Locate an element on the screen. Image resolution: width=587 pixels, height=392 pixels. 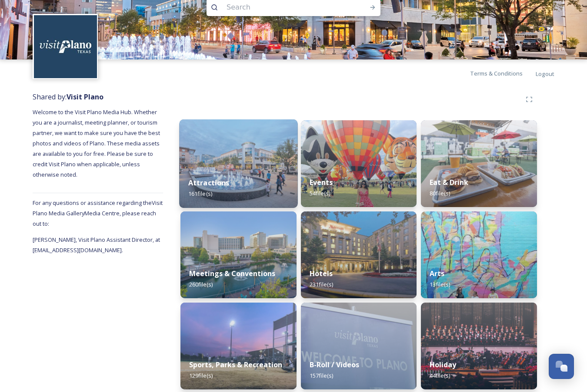
span: 13 file(s) is located at coordinates (440, 284).